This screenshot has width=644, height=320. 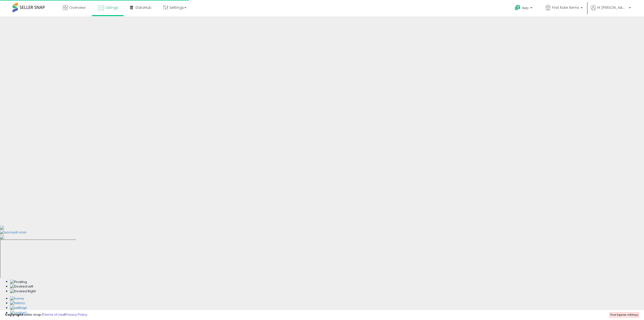 I want to click on img: Home, so click(x=17, y=299).